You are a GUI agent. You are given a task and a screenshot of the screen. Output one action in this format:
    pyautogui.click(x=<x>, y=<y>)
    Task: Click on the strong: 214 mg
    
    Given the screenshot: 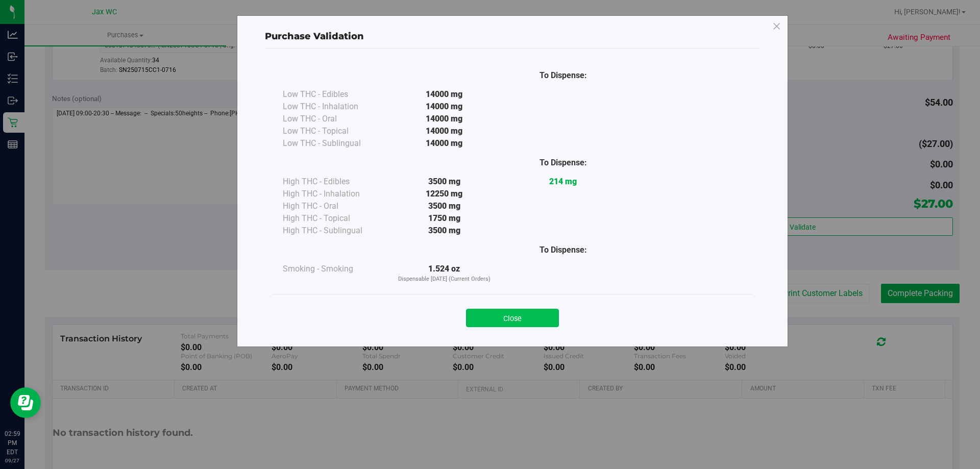 What is the action you would take?
    pyautogui.click(x=563, y=181)
    